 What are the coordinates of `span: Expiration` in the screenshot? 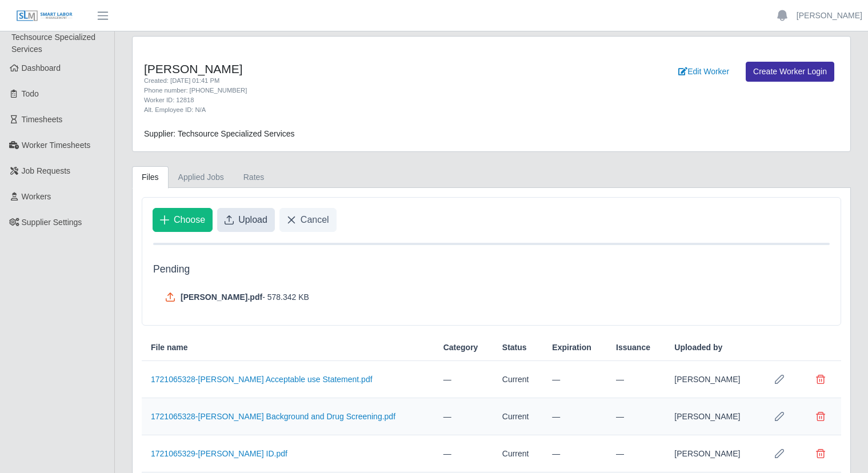 It's located at (571, 347).